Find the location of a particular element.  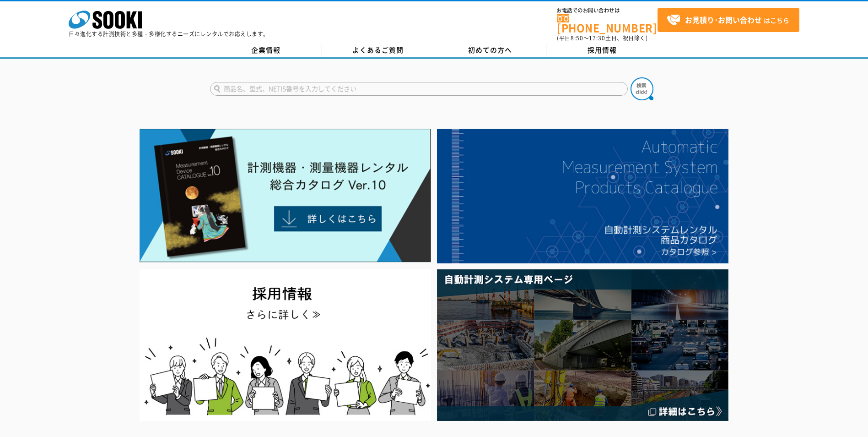

img: btn_search.png is located at coordinates (642, 89).